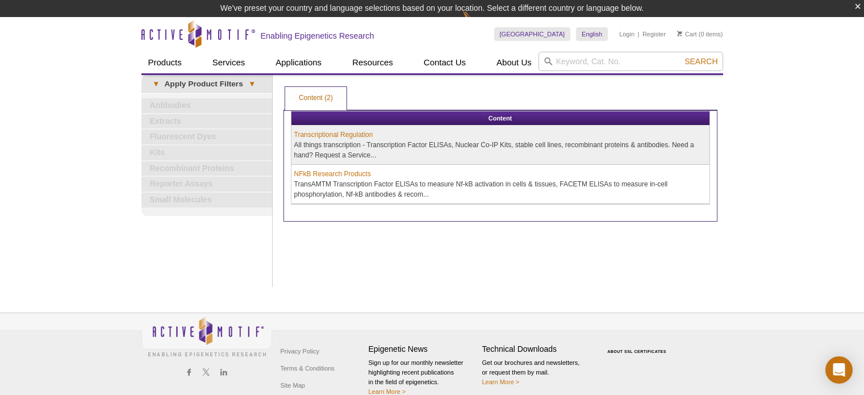 Image resolution: width=864 pixels, height=395 pixels. Describe the element at coordinates (701, 61) in the screenshot. I see `button: Search` at that location.